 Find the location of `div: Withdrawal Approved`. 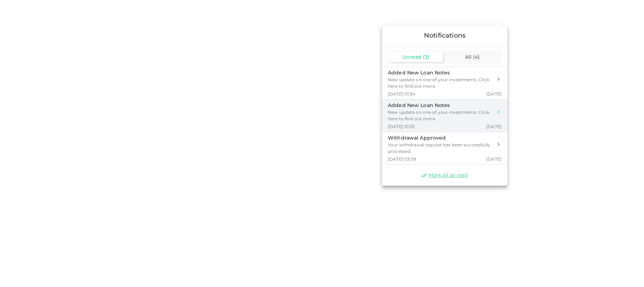

div: Withdrawal Approved is located at coordinates (440, 137).